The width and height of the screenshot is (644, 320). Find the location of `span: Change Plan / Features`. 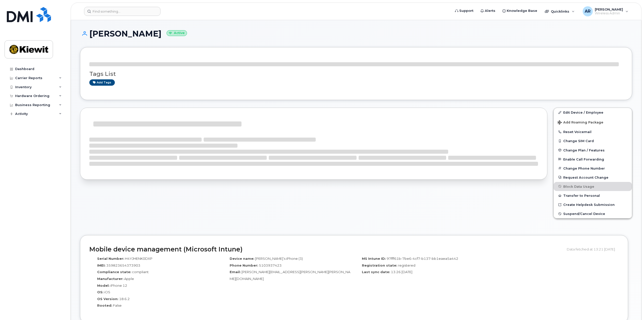

span: Change Plan / Features is located at coordinates (584, 150).